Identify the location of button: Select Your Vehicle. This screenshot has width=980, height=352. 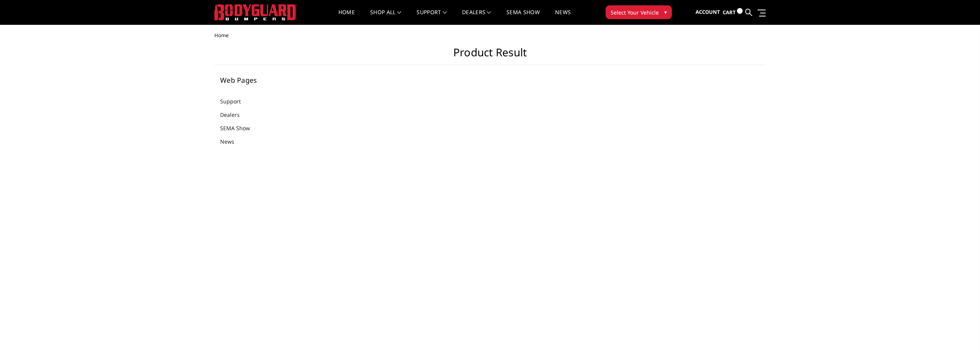
(639, 12).